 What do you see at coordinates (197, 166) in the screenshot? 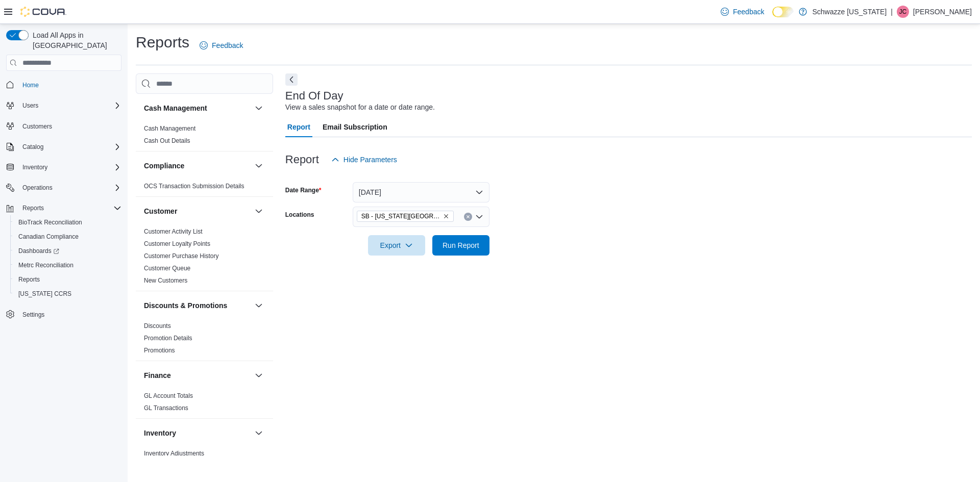
I see `button: Compliance` at bounding box center [197, 166].